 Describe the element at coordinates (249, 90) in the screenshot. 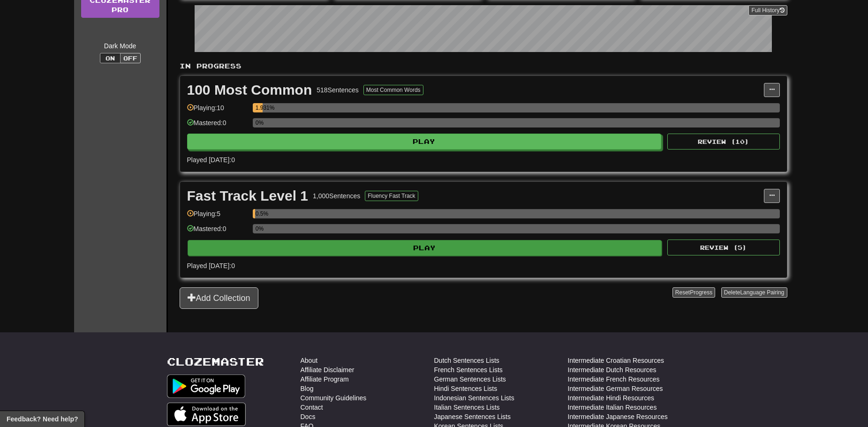

I see `div: 100 Most Common` at that location.